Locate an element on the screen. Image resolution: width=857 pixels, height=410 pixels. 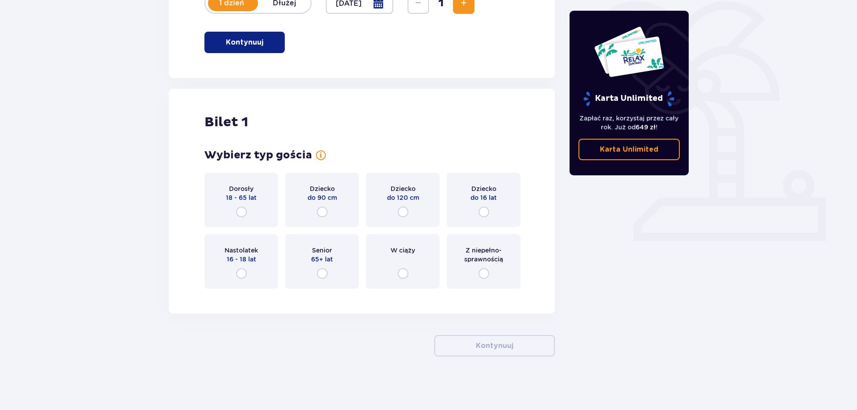
span: do 120 cm is located at coordinates (403, 198).